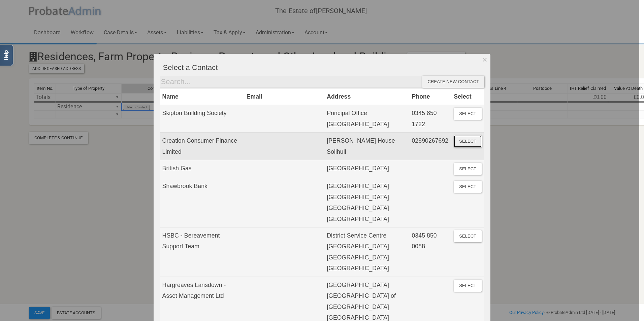 This screenshot has width=644, height=321. What do you see at coordinates (467, 96) in the screenshot?
I see `th: Select` at bounding box center [467, 96].